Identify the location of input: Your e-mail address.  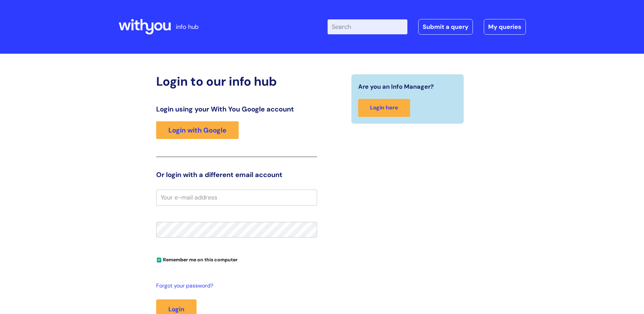
(236, 197).